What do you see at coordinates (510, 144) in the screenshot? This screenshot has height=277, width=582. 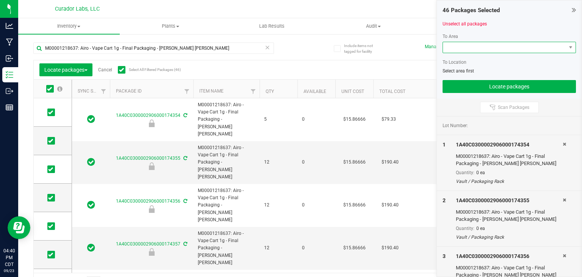 I see `div: 1A40C0300002906000174354` at bounding box center [510, 144].